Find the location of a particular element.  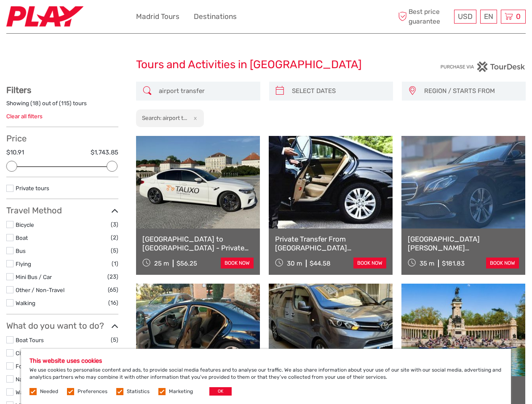

div: $56.25 is located at coordinates (187, 263).